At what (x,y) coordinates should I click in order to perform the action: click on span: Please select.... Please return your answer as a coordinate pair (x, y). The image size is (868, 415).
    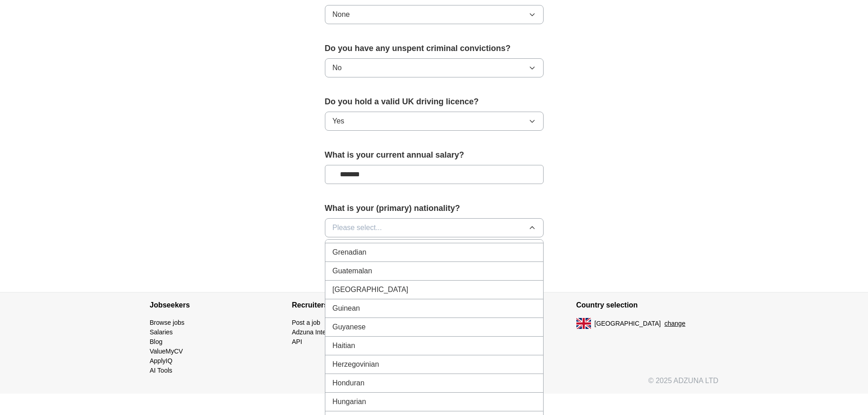
    Looking at the image, I should click on (357, 228).